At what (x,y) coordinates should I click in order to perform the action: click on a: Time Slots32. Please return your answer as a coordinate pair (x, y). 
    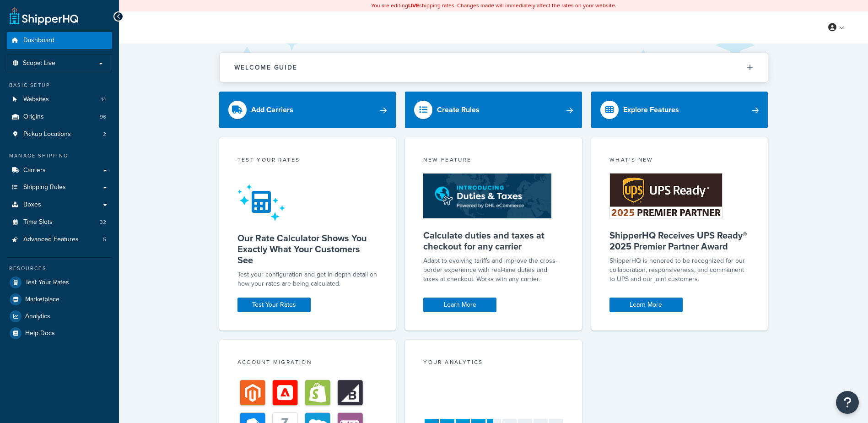
    Looking at the image, I should click on (59, 222).